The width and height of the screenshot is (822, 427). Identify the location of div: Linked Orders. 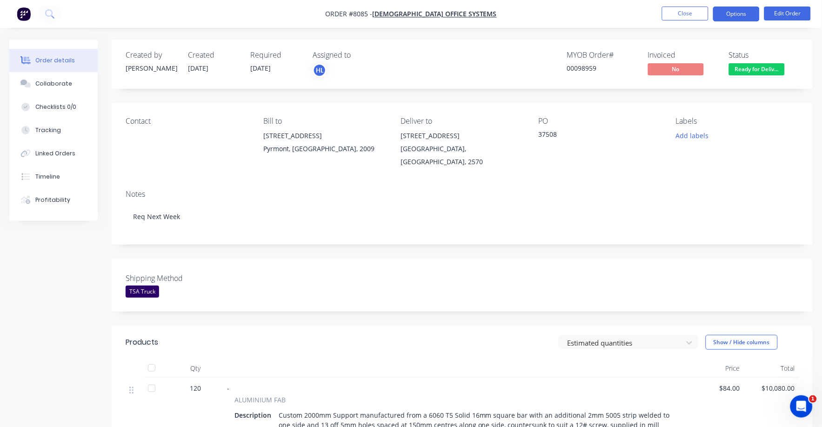
(55, 154).